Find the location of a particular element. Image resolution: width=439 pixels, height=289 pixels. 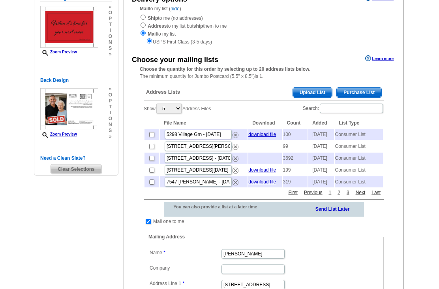

strong: Choose the quantity for this order by selecting up to 20 address lists below. is located at coordinates (225, 70).